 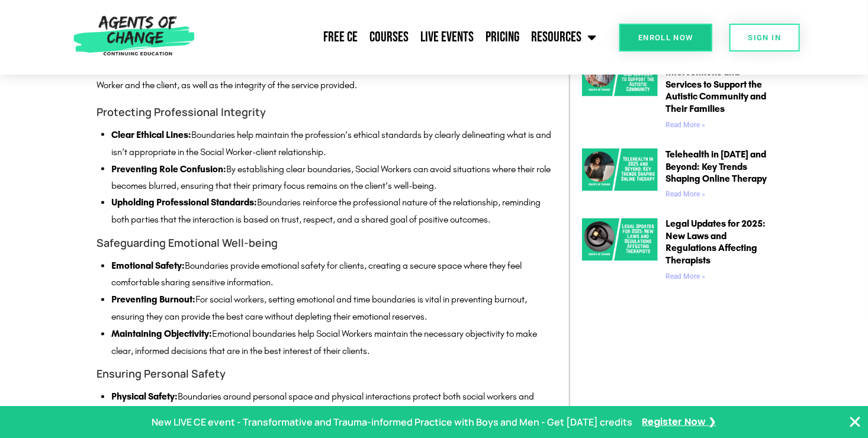 What do you see at coordinates (161, 334) in the screenshot?
I see `strong: Maintaining Objectivity:` at bounding box center [161, 334].